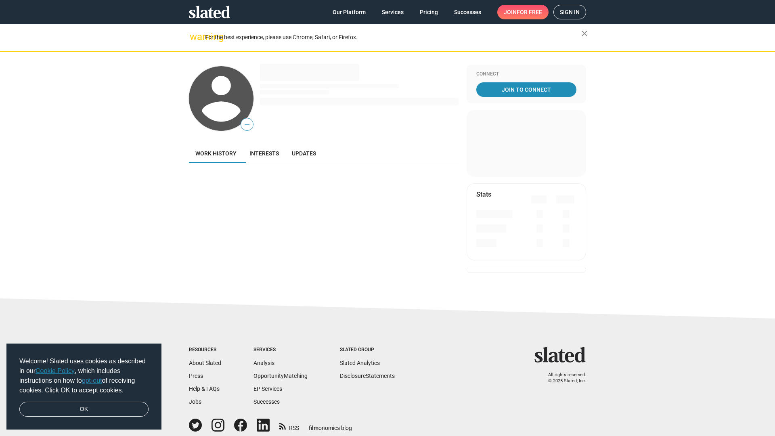  Describe the element at coordinates (527, 90) in the screenshot. I see `span: Join To Connect` at that location.